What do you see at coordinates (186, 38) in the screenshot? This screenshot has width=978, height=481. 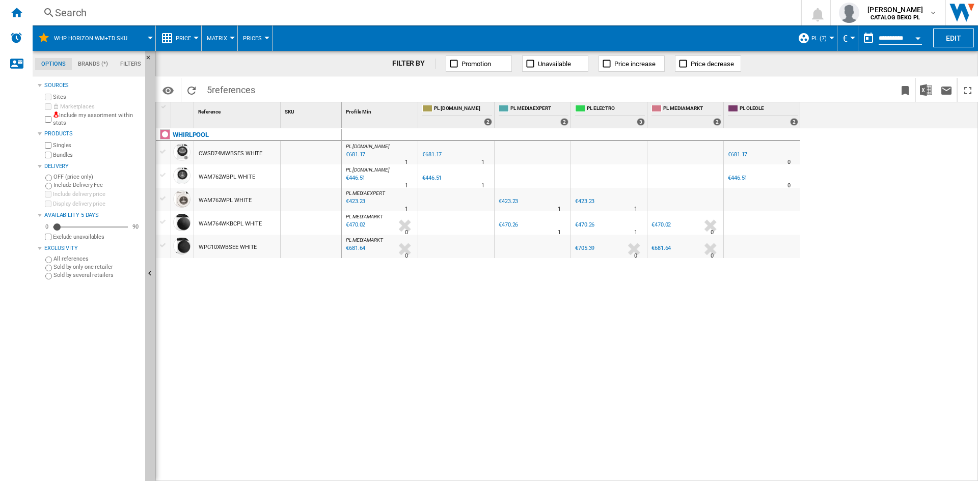 I see `button: Price` at bounding box center [186, 38].